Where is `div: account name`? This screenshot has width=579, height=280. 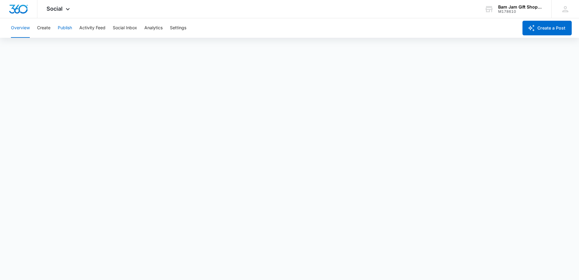 div: account name is located at coordinates (521, 7).